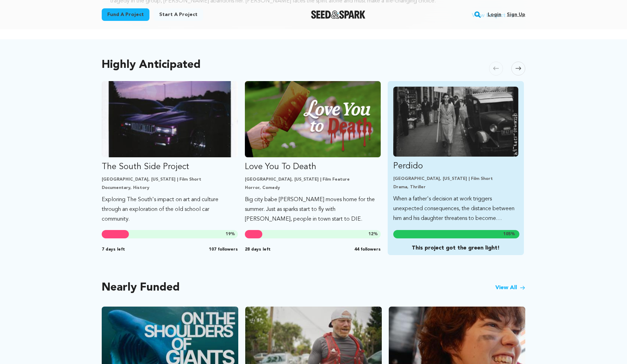  What do you see at coordinates (228, 234) in the screenshot?
I see `span: 19` at bounding box center [228, 234].